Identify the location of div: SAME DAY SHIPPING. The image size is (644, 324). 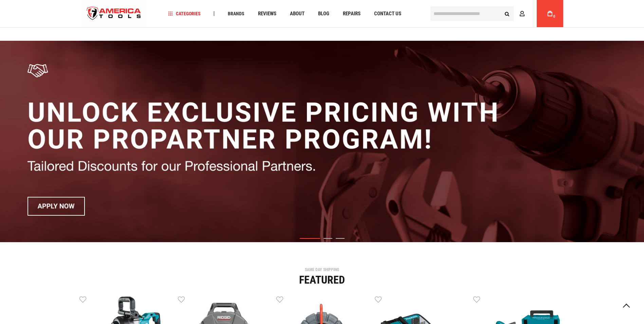
(322, 269).